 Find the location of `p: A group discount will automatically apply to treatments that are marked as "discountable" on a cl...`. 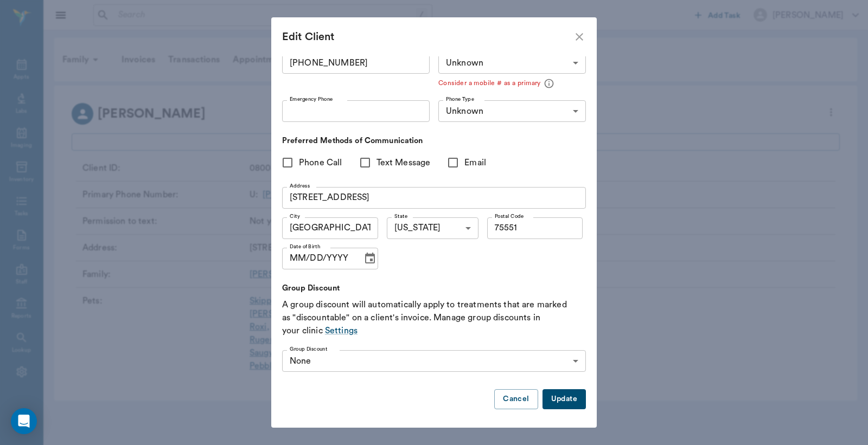

p: A group discount will automatically apply to treatments that are marked as "discountable" on a cl... is located at coordinates (434, 317).